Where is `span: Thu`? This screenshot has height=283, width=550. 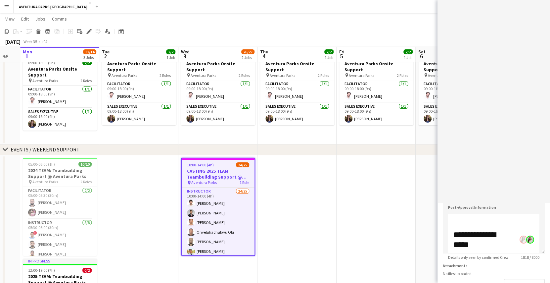 span: Thu is located at coordinates (264, 52).